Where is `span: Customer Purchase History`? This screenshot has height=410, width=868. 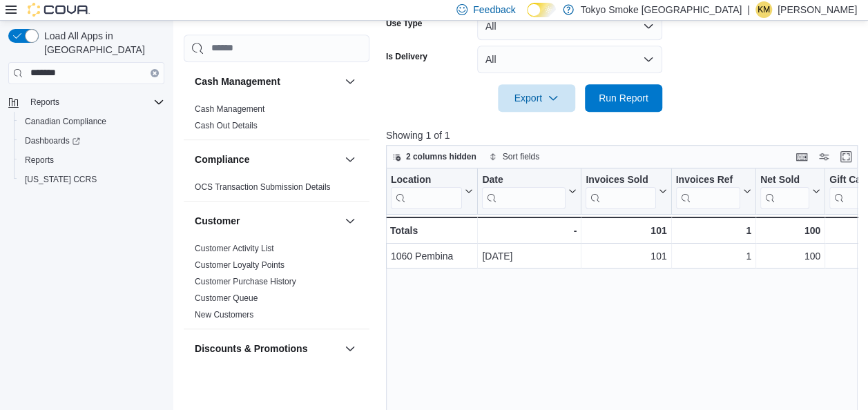
span: Customer Purchase History is located at coordinates (245, 282).